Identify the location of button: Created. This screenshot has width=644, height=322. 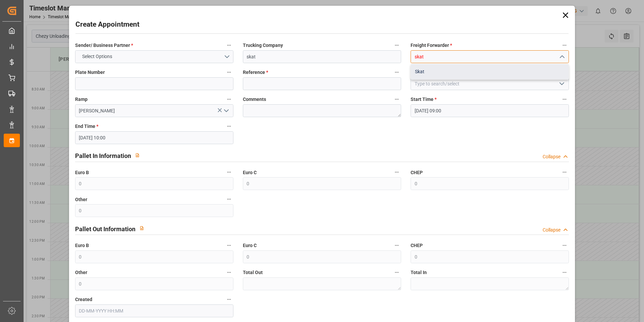
(229, 299).